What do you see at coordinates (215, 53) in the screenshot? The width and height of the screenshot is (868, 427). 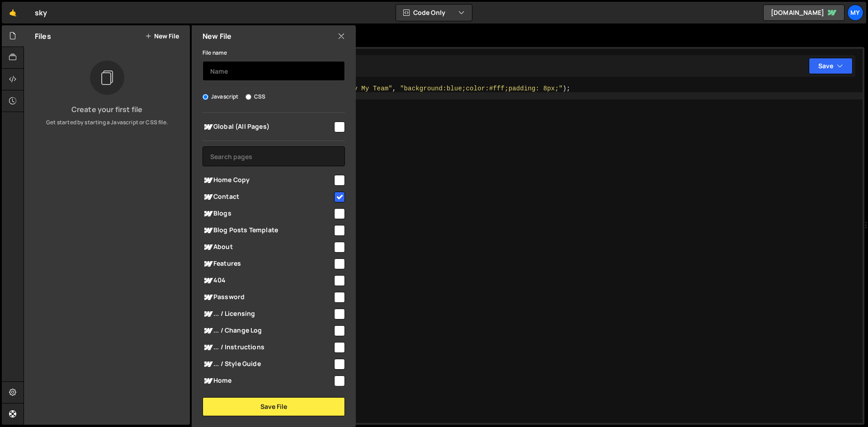 I see `label: File name` at bounding box center [215, 53].